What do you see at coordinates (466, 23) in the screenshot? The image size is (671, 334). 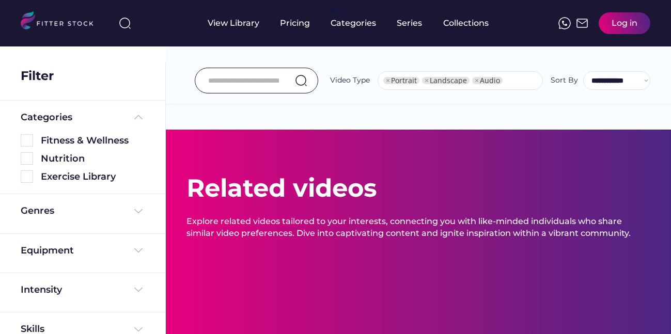 I see `div: Collections` at bounding box center [466, 23].